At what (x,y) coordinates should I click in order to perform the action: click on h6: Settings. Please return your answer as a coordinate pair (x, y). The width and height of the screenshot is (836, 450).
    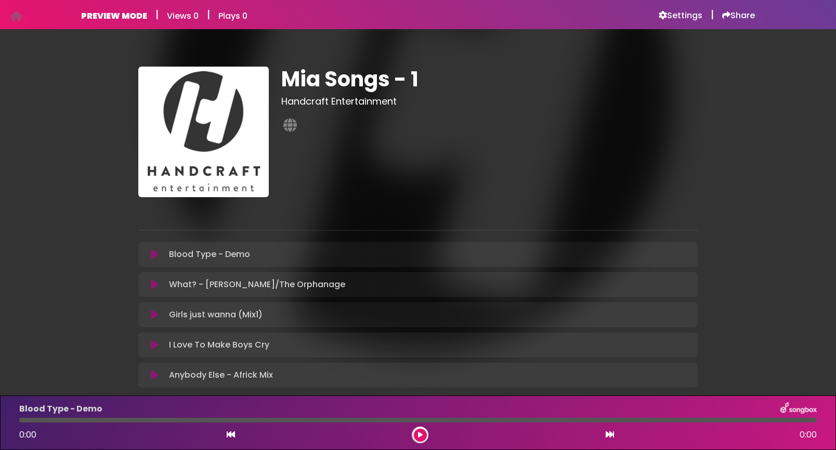
    Looking at the image, I should click on (681, 16).